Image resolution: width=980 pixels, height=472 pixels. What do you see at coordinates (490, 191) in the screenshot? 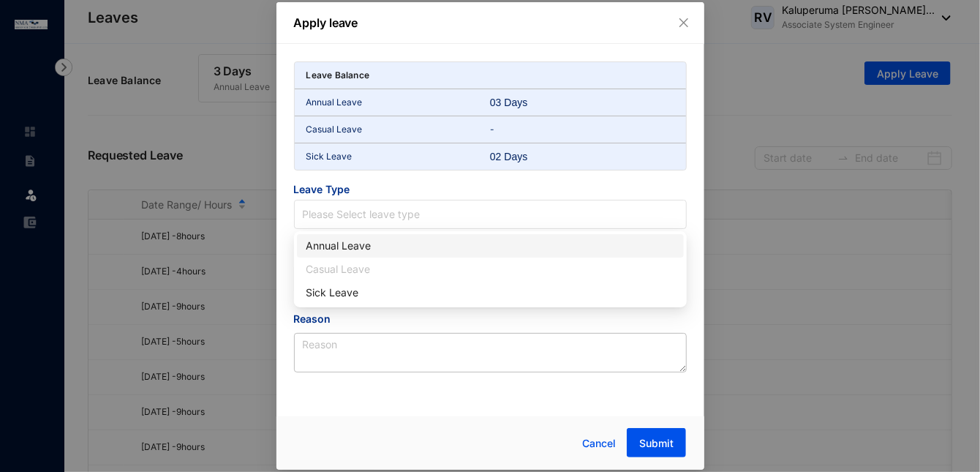
I see `span: Leave Type` at bounding box center [490, 191].